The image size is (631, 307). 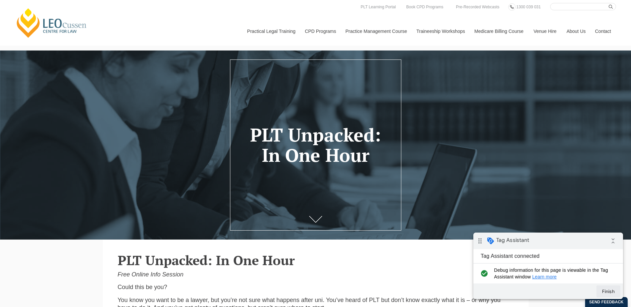 I want to click on a: Venue Hire, so click(x=544, y=31).